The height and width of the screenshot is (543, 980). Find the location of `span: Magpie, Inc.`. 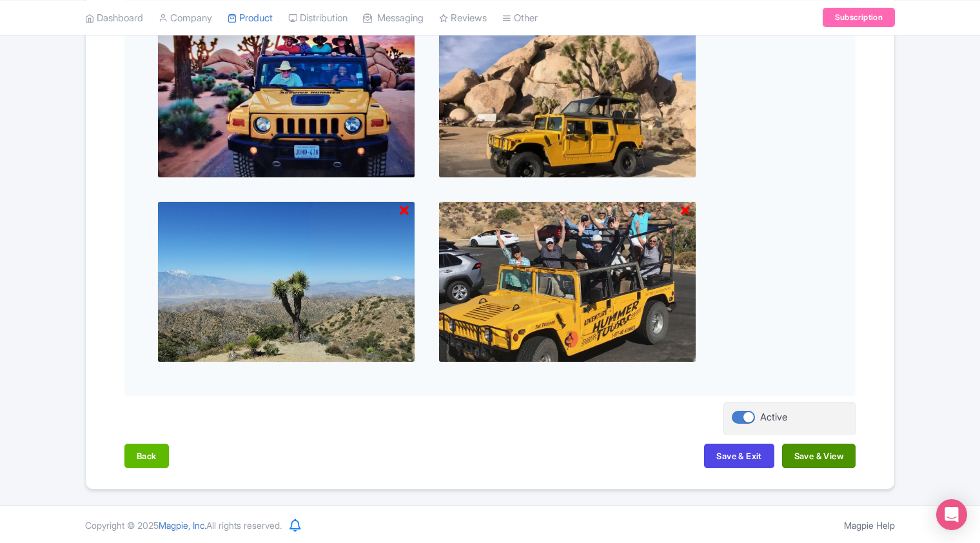

span: Magpie, Inc. is located at coordinates (182, 526).